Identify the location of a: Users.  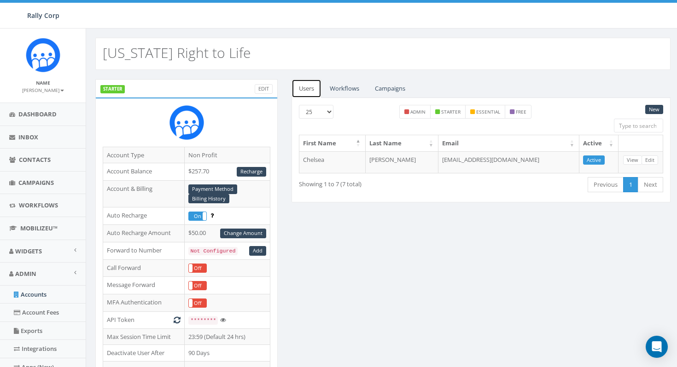
(306, 88).